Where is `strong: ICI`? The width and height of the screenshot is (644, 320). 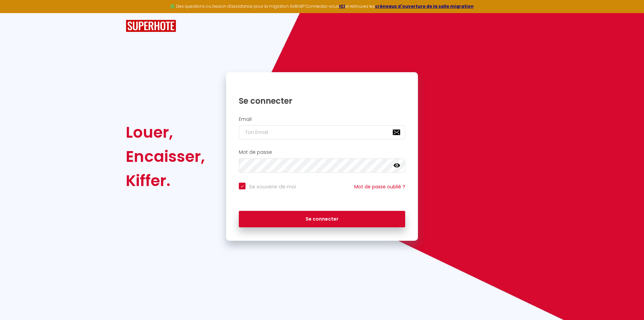 strong: ICI is located at coordinates (342, 6).